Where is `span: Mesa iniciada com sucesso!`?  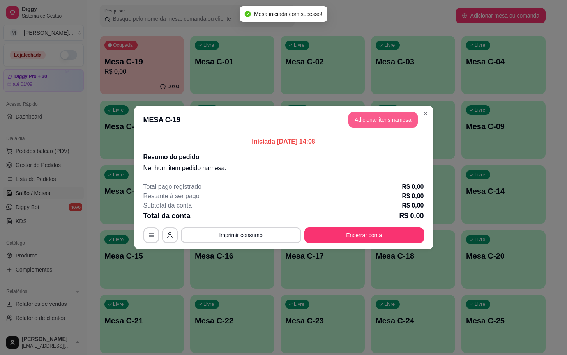
span: Mesa iniciada com sucesso! is located at coordinates (288, 14).